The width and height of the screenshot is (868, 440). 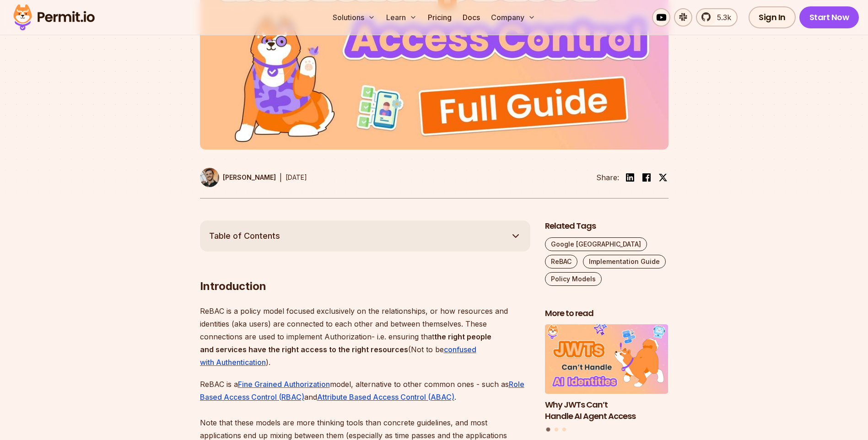 I want to click on button: Go to slide 3, so click(x=564, y=430).